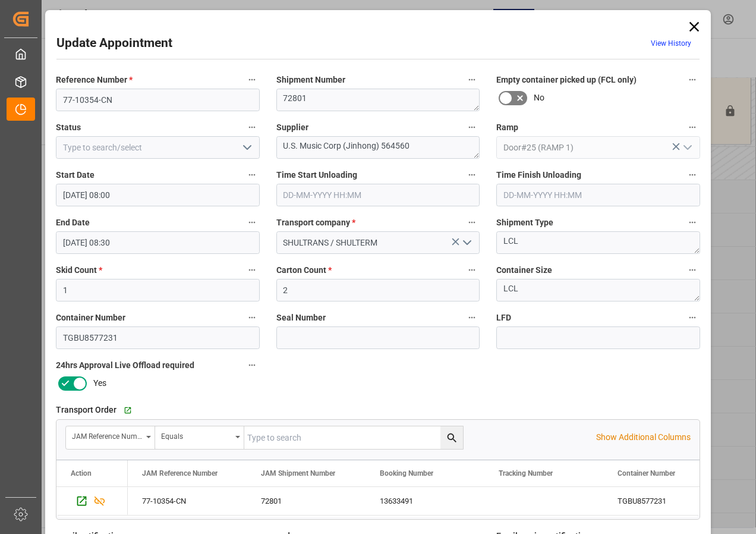 This screenshot has height=534, width=756. Describe the element at coordinates (692, 317) in the screenshot. I see `button: LFD` at that location.